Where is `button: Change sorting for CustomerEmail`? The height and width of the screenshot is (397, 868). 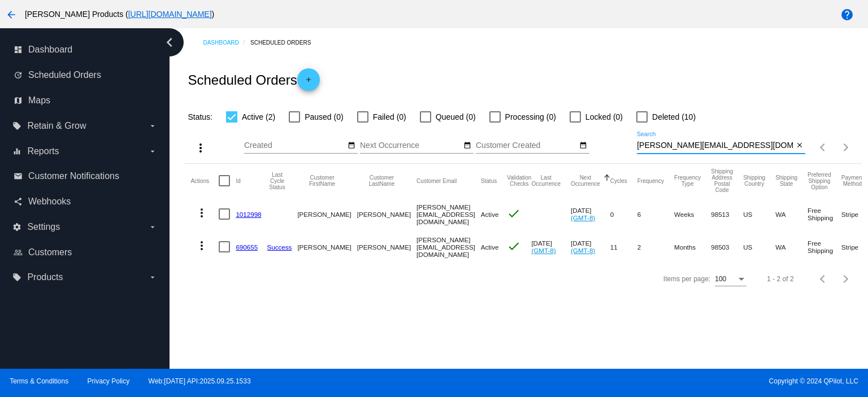 button: Change sorting for CustomerEmail is located at coordinates (436, 181).